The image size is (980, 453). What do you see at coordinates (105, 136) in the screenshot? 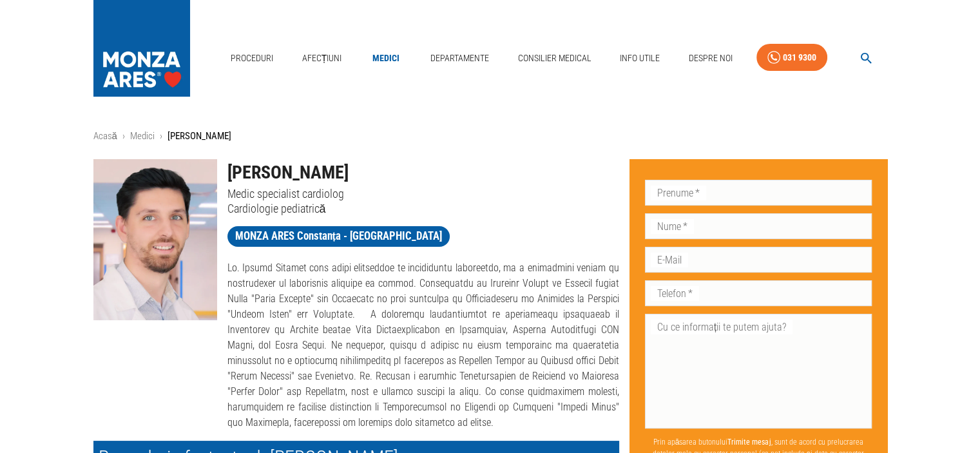
I see `a: Acasă` at bounding box center [105, 136].